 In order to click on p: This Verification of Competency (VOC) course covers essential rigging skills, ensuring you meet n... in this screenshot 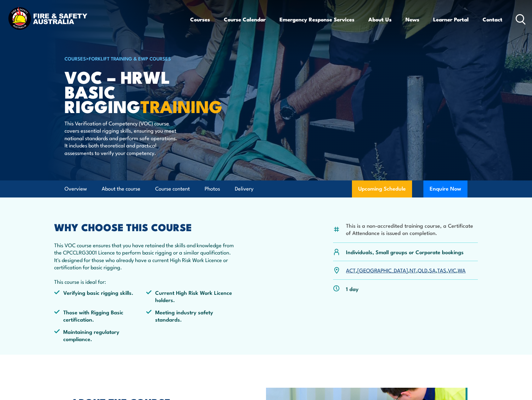, I will do `click(122, 137)`.